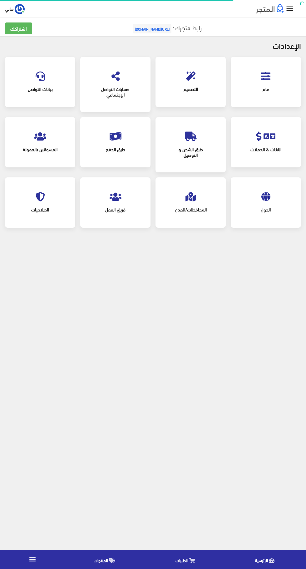  Describe the element at coordinates (101, 560) in the screenshot. I see `span: المنتجات` at that location.